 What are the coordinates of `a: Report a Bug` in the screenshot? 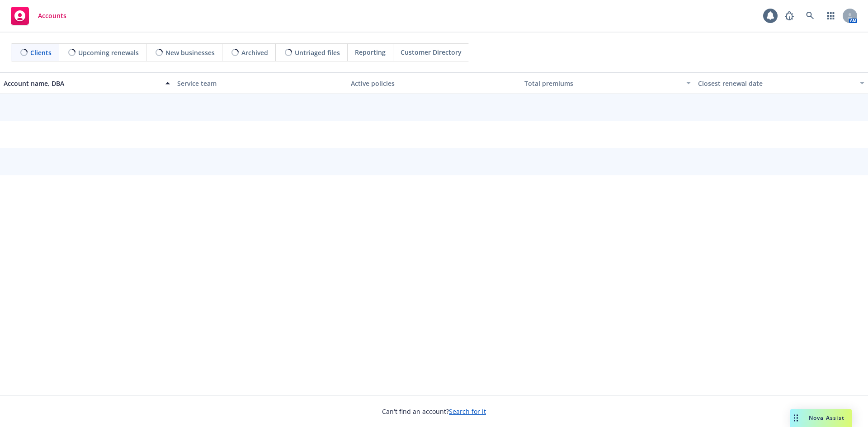 It's located at (789, 16).